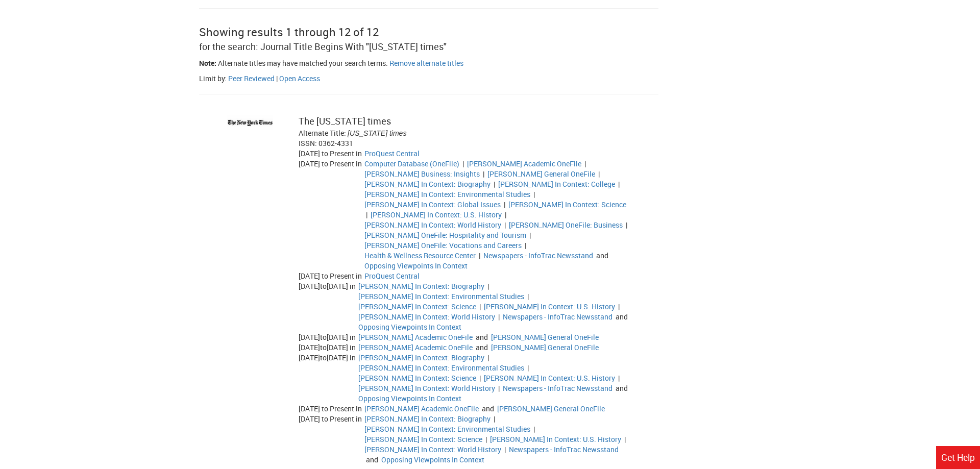 The height and width of the screenshot is (469, 980). I want to click on span: Limit by:, so click(213, 78).